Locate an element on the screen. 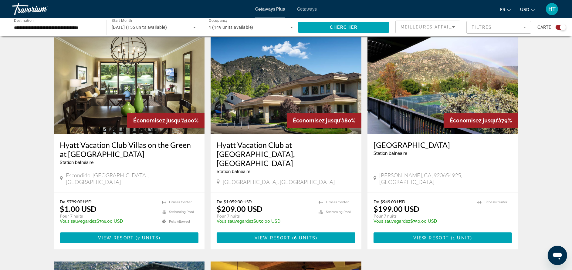 The image size is (572, 270). span: Meilleures affaires is located at coordinates (430, 27).